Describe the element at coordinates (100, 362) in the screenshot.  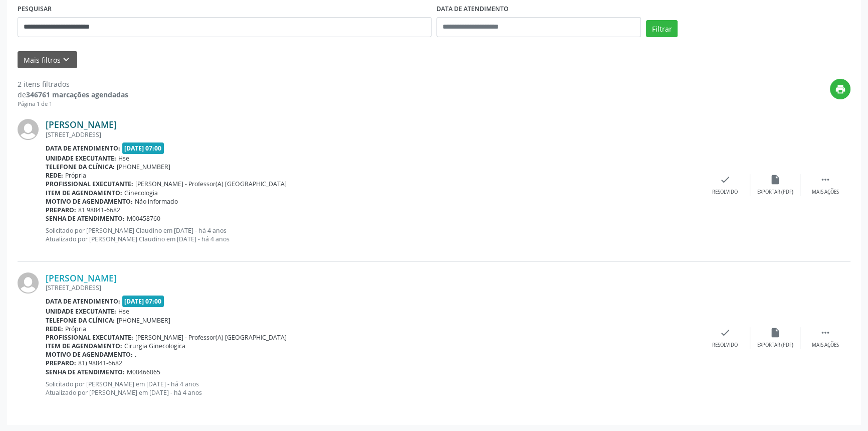
I see `span: 81) 98841-6682` at that location.